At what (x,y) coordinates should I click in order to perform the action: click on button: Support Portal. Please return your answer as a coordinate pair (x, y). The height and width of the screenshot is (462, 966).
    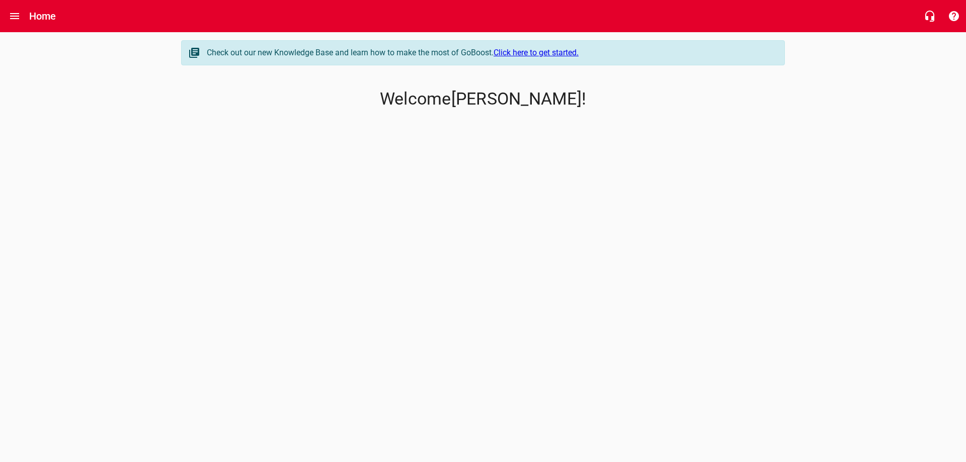
    Looking at the image, I should click on (954, 16).